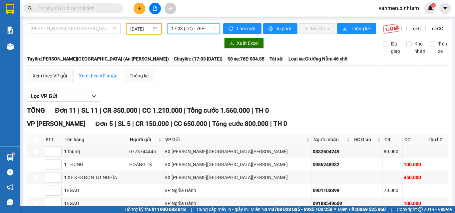 Image resolution: width=455 pixels, height=213 pixels. Describe the element at coordinates (395, 48) in the screenshot. I see `span: Đã giao` at that location.